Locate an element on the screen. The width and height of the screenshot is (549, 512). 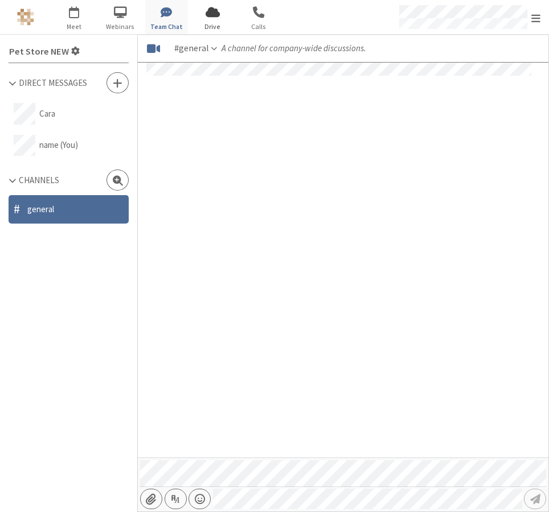
button: Start a meeting is located at coordinates (154, 48).